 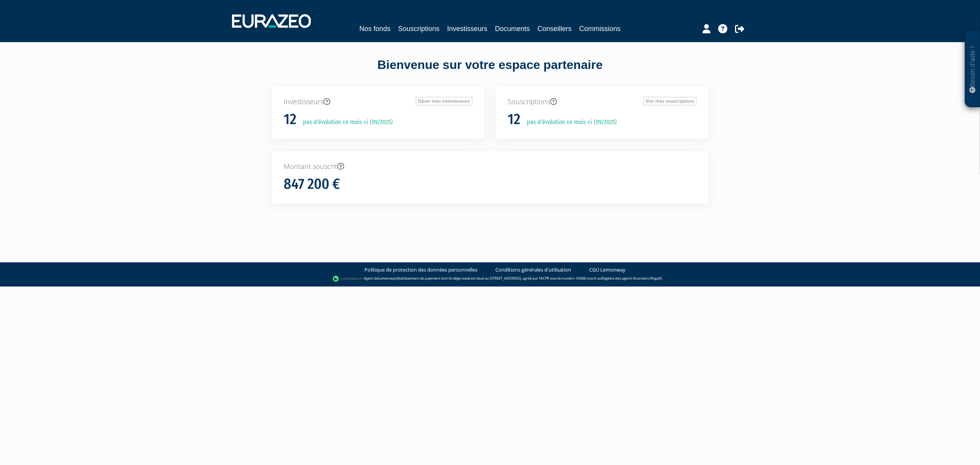 I want to click on a: Documents, so click(x=512, y=29).